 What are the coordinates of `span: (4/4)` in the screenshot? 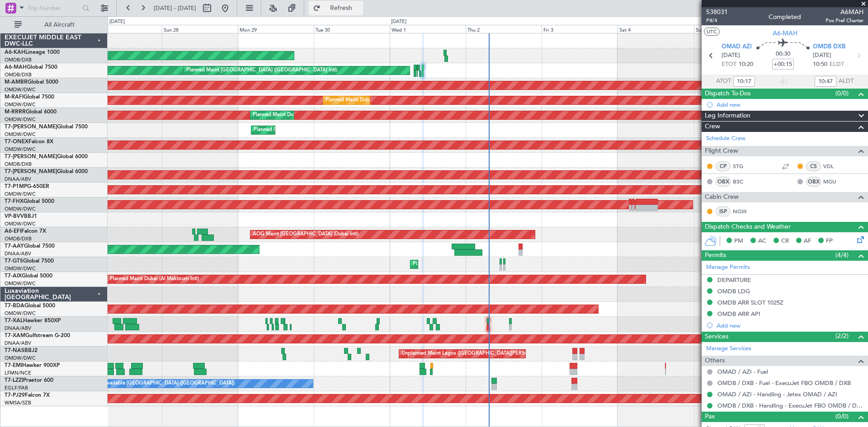 It's located at (841, 255).